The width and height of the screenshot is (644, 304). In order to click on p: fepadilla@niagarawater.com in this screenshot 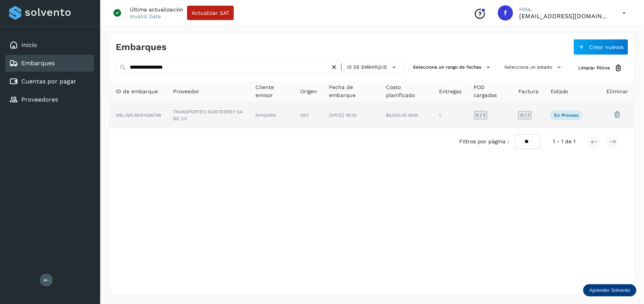, I will do `click(565, 16)`.